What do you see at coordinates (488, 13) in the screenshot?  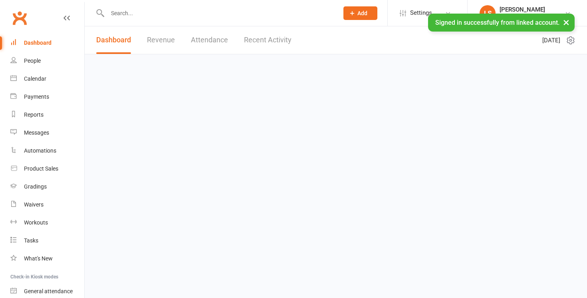 I see `div: LS` at bounding box center [488, 13].